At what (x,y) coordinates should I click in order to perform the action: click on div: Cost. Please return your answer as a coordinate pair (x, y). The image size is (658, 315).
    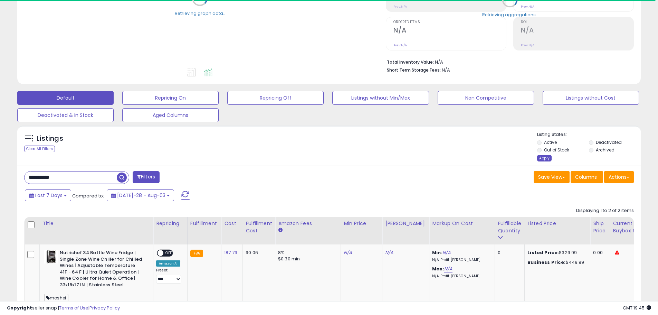
    Looking at the image, I should click on (232, 223).